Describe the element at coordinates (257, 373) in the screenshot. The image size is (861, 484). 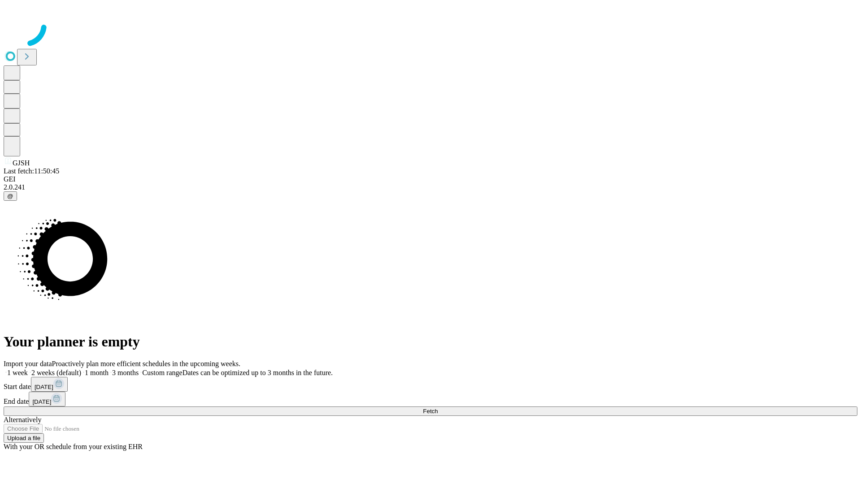
I see `span: Dates can be optimized up to 3 months in the future.` at that location.